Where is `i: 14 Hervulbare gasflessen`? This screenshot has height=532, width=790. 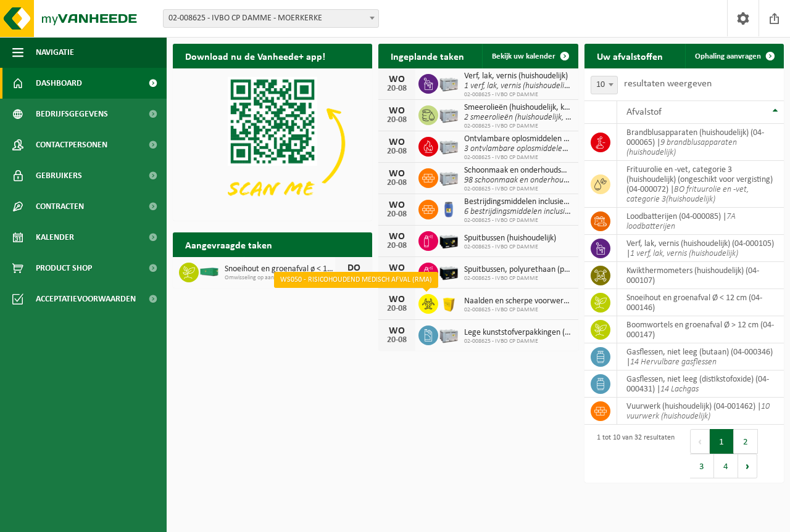
i: 14 Hervulbare gasflessen is located at coordinates (673, 362).